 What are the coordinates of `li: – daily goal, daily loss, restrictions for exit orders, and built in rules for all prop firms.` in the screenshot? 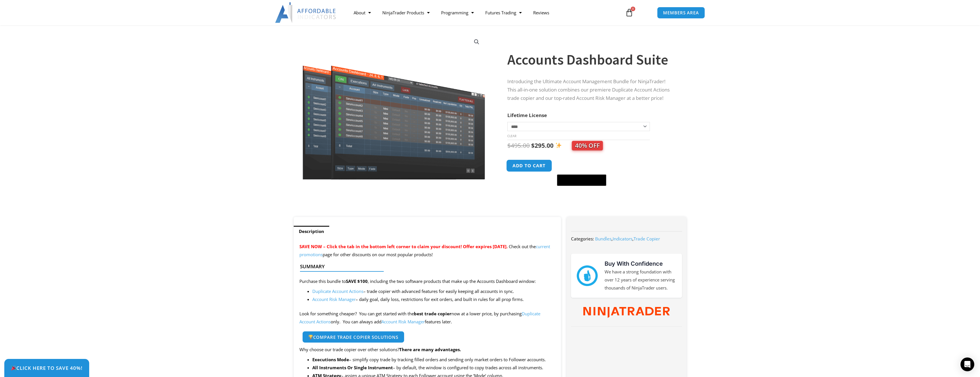 It's located at (434, 299).